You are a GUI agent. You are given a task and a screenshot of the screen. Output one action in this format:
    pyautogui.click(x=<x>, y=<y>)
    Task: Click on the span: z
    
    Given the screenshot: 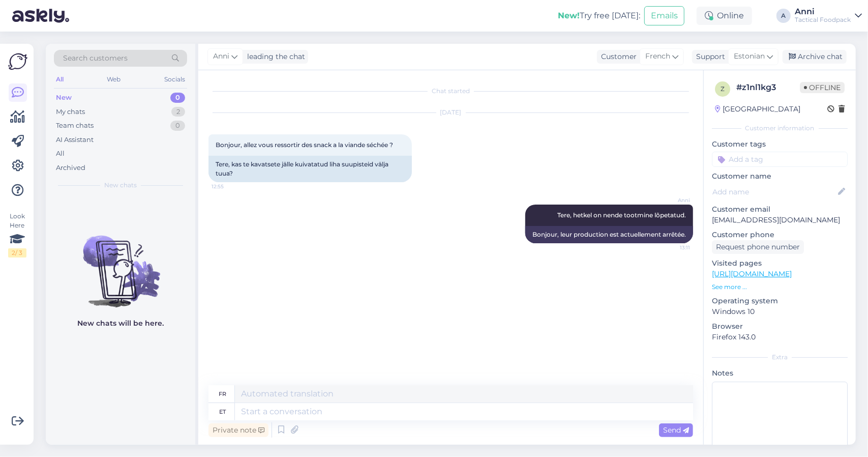 What is the action you would take?
    pyautogui.click(x=723, y=88)
    